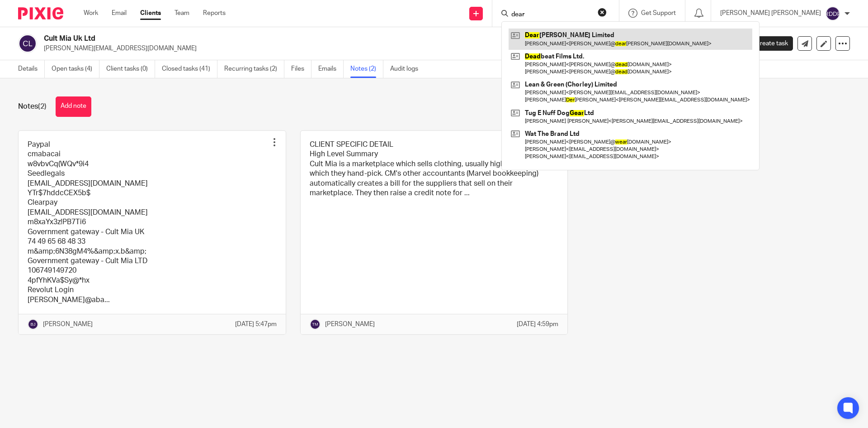 Image resolution: width=868 pixels, height=428 pixels. What do you see at coordinates (189, 69) in the screenshot?
I see `a: Closed tasks (41)` at bounding box center [189, 69].